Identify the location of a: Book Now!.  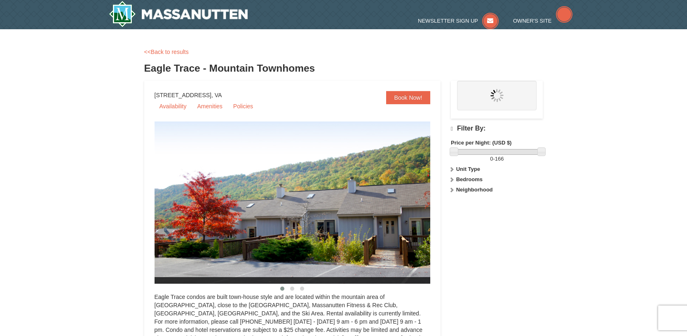
(409, 98).